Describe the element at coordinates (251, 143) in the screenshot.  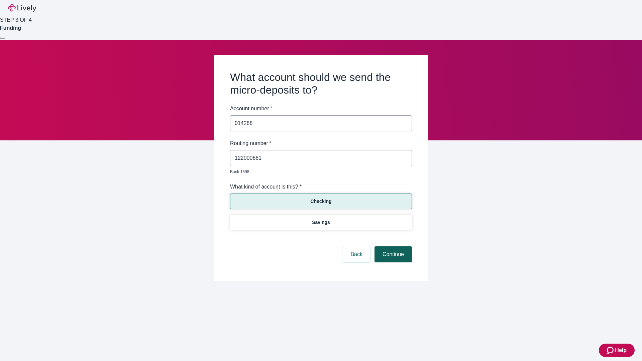
I see `label: Routing number` at that location.